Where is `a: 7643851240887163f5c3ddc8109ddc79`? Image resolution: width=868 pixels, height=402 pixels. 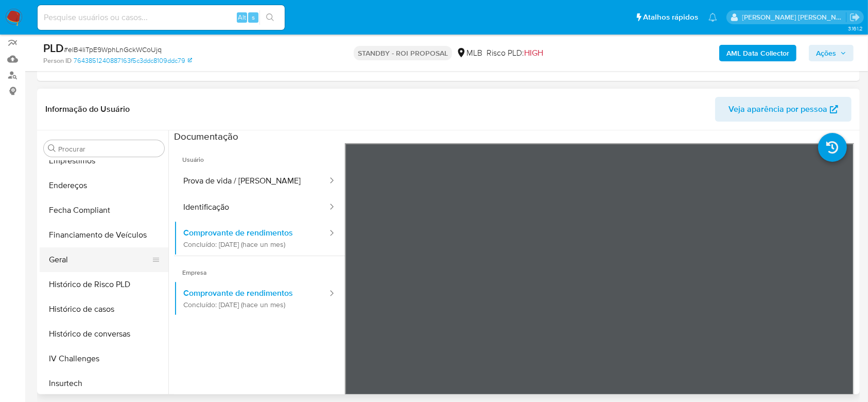
a: 7643851240887163f5c3ddc8109ddc79 is located at coordinates (133, 61).